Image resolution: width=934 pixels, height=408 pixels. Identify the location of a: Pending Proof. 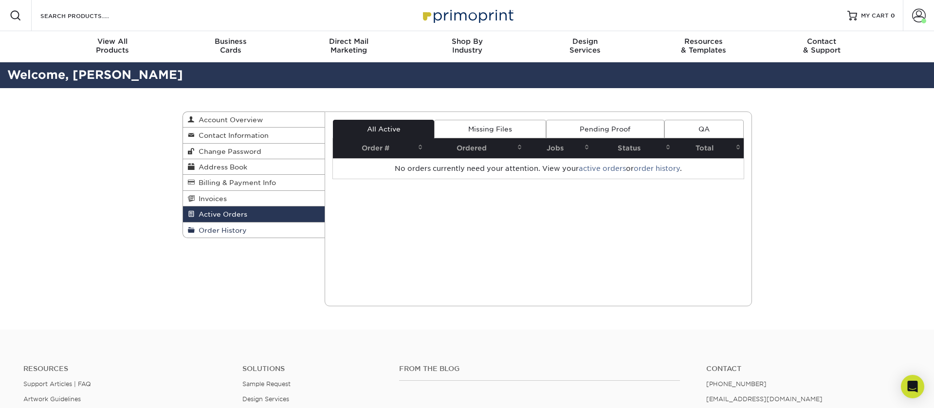
(605, 129).